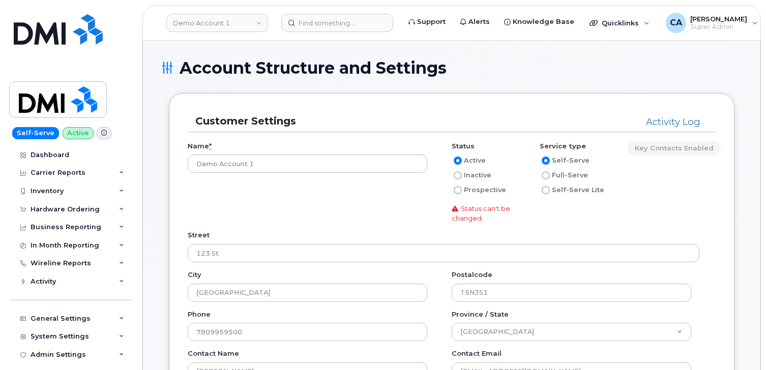 The image size is (766, 370). Describe the element at coordinates (472, 176) in the screenshot. I see `label: Inactive` at that location.